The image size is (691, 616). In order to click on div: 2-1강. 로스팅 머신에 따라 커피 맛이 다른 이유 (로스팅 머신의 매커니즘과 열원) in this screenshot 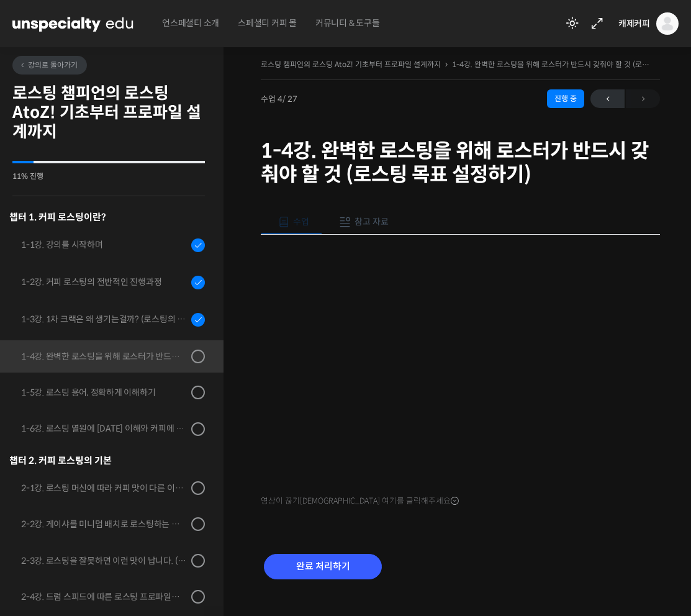, I will do `click(104, 488)`.